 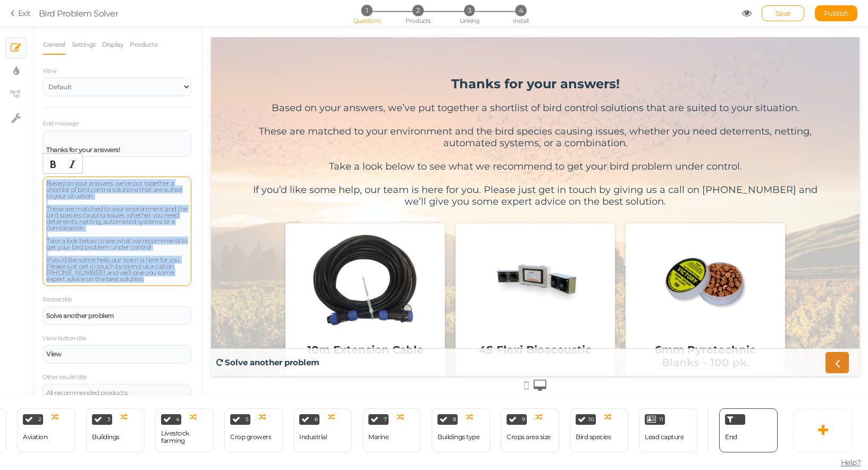 What do you see at coordinates (35, 437) in the screenshot?
I see `div: Aviation` at bounding box center [35, 437].